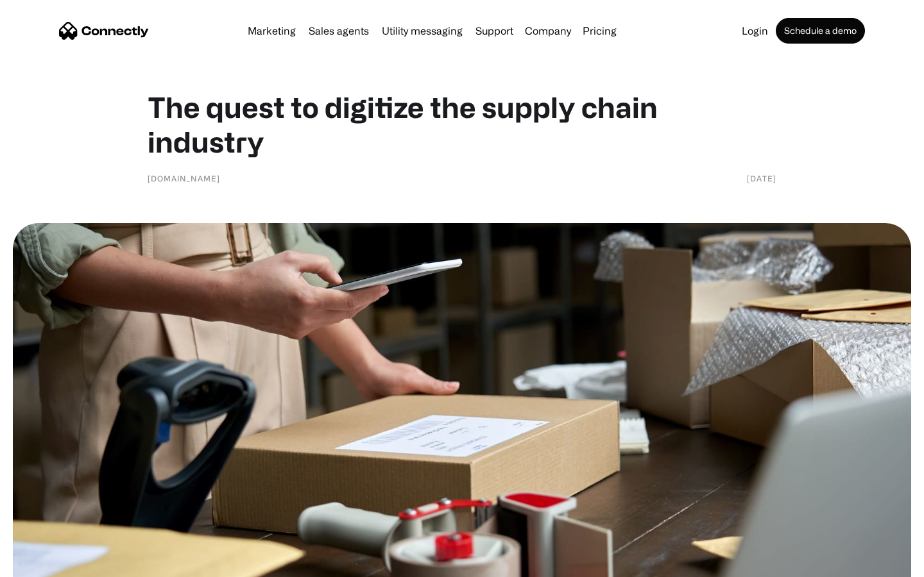 Image resolution: width=924 pixels, height=577 pixels. Describe the element at coordinates (271, 31) in the screenshot. I see `a: Marketing` at that location.